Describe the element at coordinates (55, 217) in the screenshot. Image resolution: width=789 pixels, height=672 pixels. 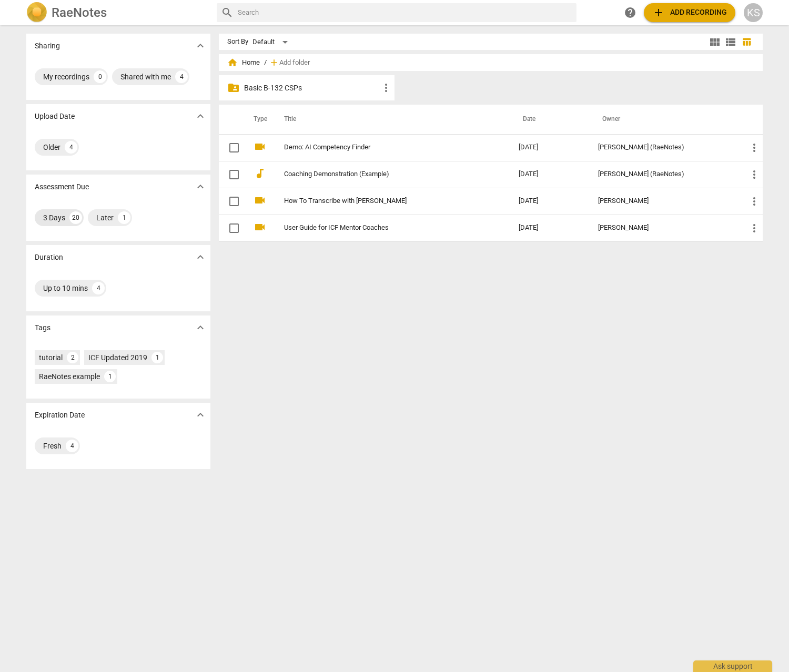
I see `div: 3 Days` at that location.